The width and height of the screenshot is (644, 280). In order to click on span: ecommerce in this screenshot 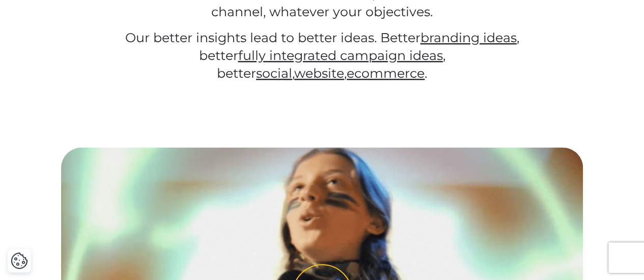, I will do `click(385, 73)`.